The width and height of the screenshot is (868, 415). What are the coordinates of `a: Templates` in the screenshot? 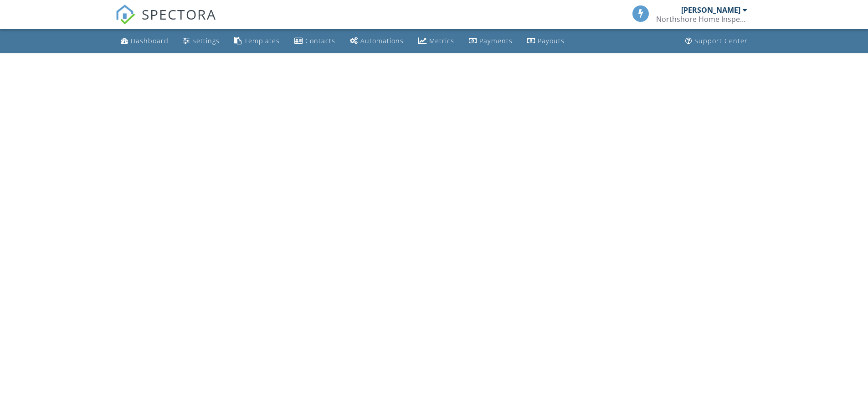 It's located at (257, 41).